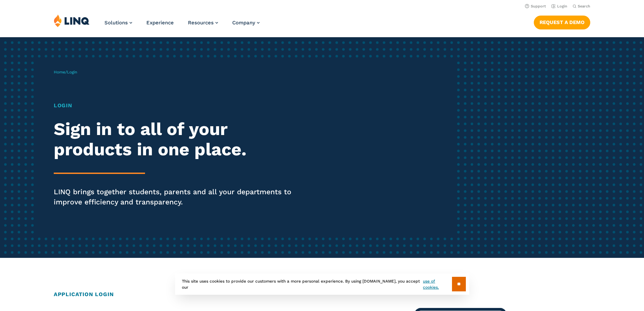  What do you see at coordinates (559, 6) in the screenshot?
I see `a: Login` at bounding box center [559, 6].